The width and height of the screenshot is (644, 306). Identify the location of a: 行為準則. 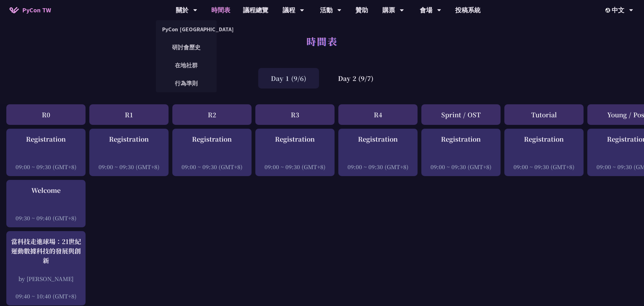
(186, 83).